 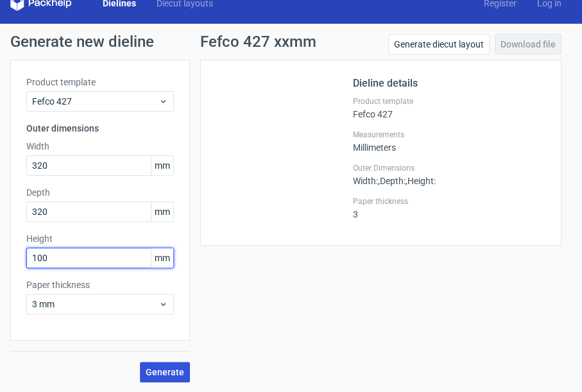 I want to click on label: Height, so click(x=100, y=239).